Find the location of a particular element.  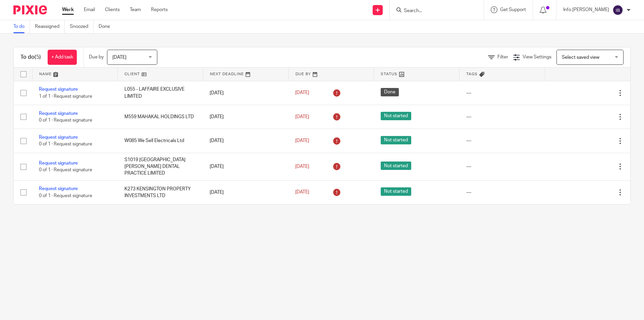

a: Team is located at coordinates (135, 10).